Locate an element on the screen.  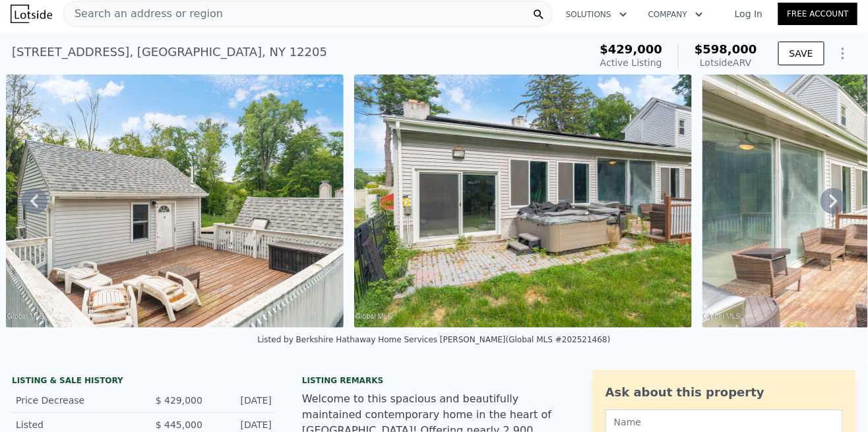
div: Ask about this property is located at coordinates (724, 393).